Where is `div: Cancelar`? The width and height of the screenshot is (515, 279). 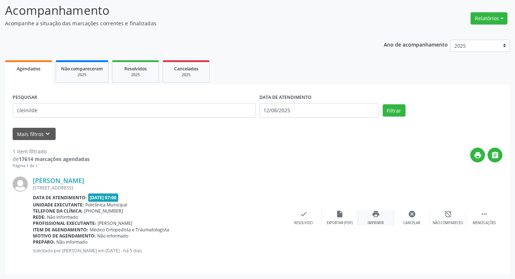 div: Cancelar is located at coordinates (412, 223).